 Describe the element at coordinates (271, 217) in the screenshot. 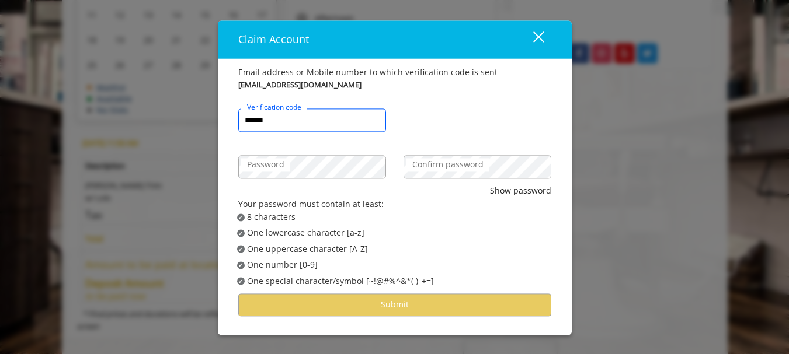

I see `span: 8 characters` at that location.